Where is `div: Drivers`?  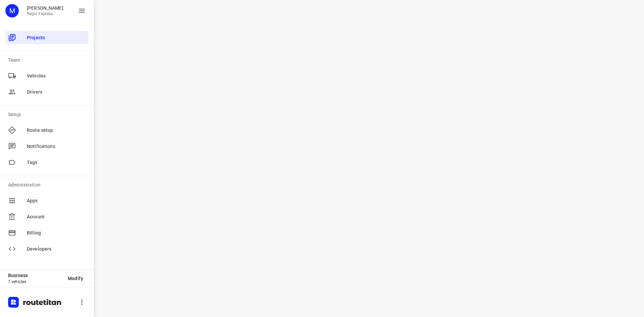 div: Drivers is located at coordinates (47, 92).